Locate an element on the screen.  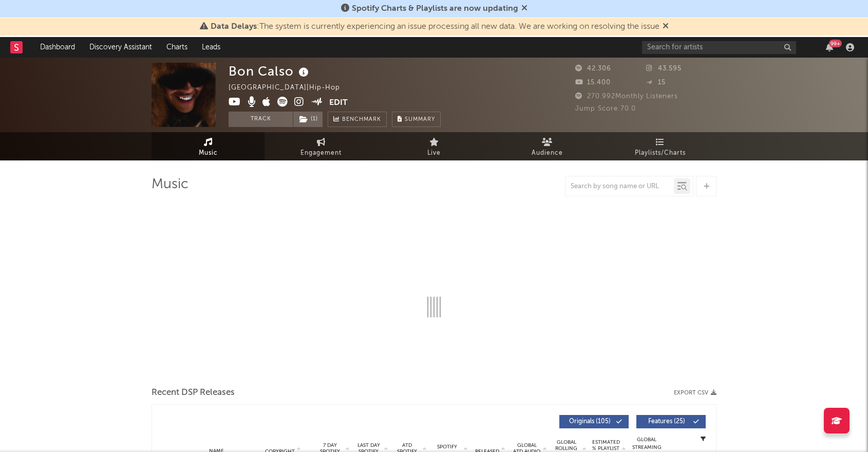
a: Live is located at coordinates (434, 146).